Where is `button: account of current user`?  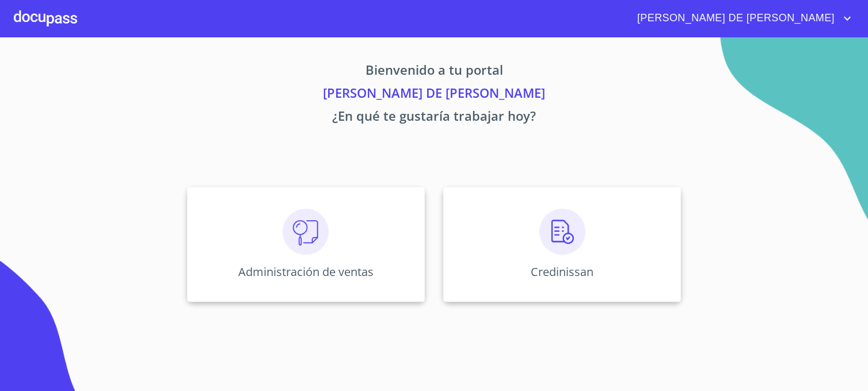 button: account of current user is located at coordinates (741, 18).